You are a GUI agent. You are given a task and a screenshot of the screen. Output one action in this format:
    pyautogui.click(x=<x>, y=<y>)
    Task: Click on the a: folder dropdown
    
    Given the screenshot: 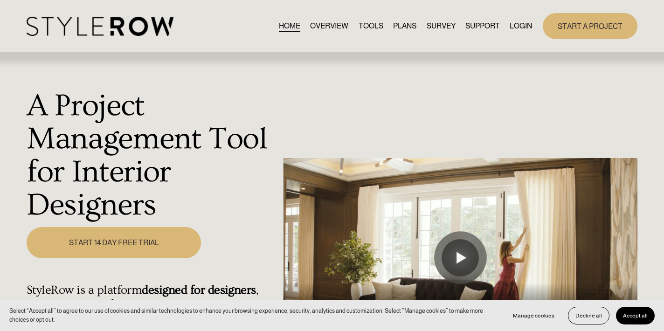 What is the action you would take?
    pyautogui.click(x=483, y=26)
    